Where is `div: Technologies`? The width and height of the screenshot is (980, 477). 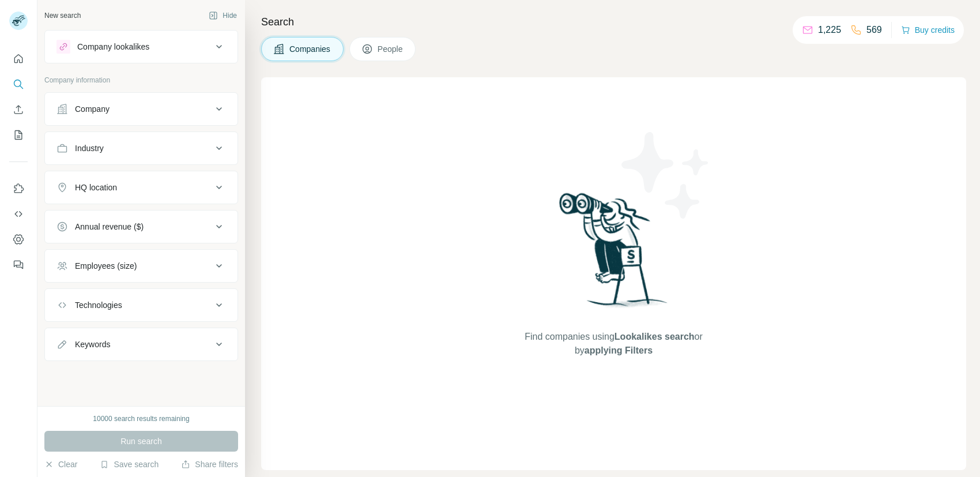 div: Technologies is located at coordinates (99, 305).